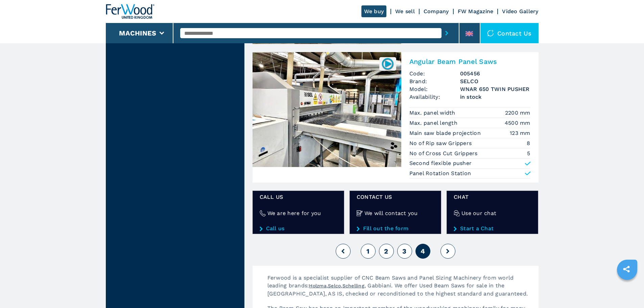  What do you see at coordinates (374, 11) in the screenshot?
I see `a: We buy` at bounding box center [374, 11].